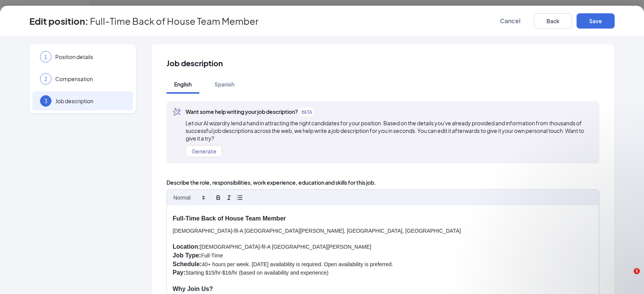 This screenshot has width=644, height=294. Describe the element at coordinates (596, 21) in the screenshot. I see `button: Save` at that location.